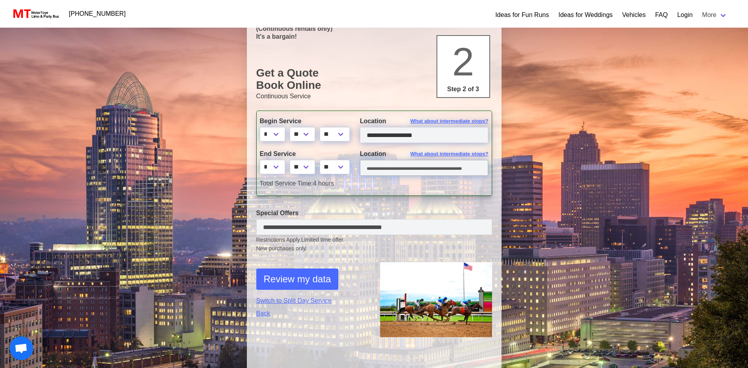  I want to click on span: Review my data, so click(297, 279).